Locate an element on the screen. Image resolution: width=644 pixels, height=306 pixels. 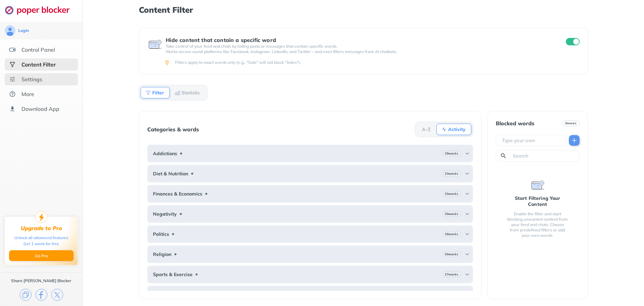
b: 25 words is located at coordinates (451, 194).